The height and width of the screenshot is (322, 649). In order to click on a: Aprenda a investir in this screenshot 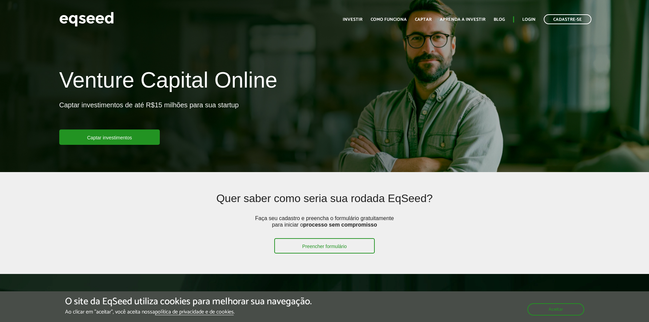, I will do `click(462, 19)`.